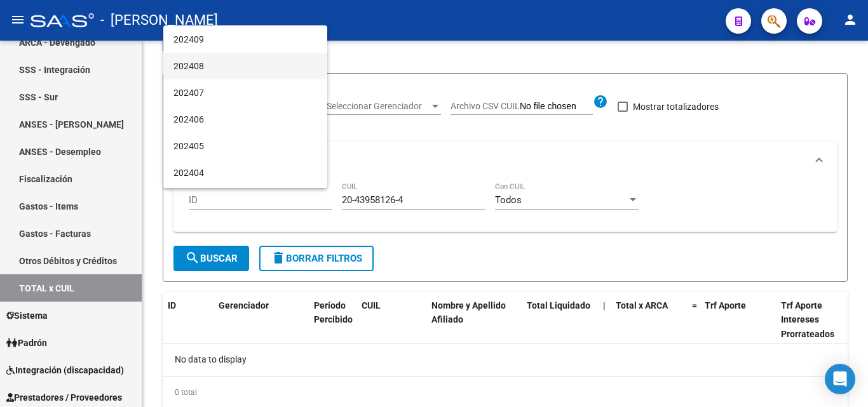  What do you see at coordinates (245, 93) in the screenshot?
I see `span: 202407` at bounding box center [245, 93].